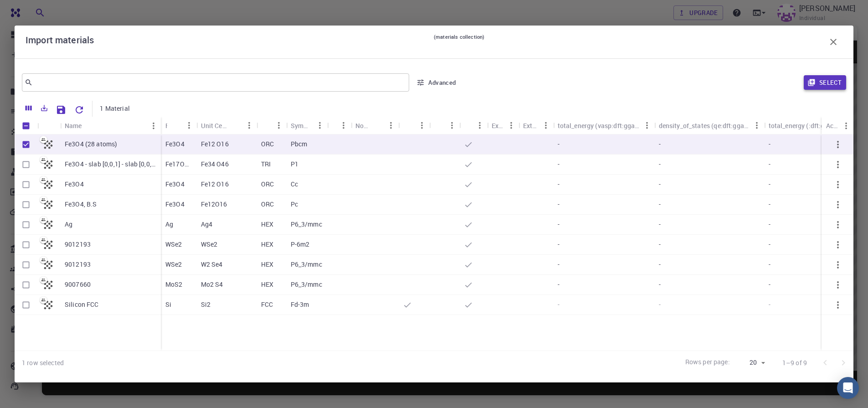  I want to click on p: Fe3O4 - slab [0,0,1] - slab [0,0,1], so click(110, 164).